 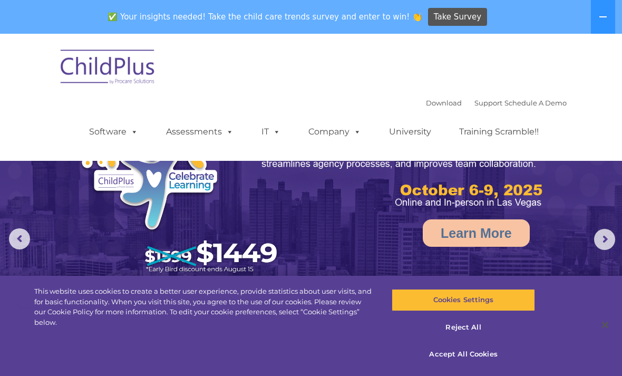 What do you see at coordinates (488, 103) in the screenshot?
I see `a: Support` at bounding box center [488, 103].